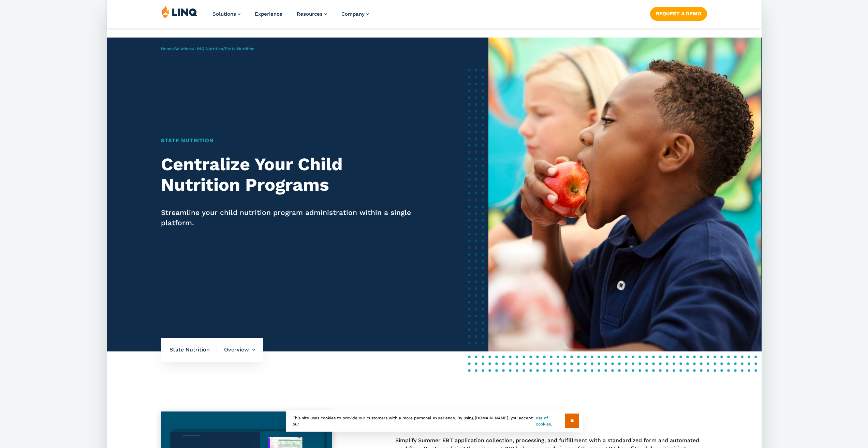 Image resolution: width=868 pixels, height=448 pixels. What do you see at coordinates (268, 14) in the screenshot?
I see `a: Experience` at bounding box center [268, 14].